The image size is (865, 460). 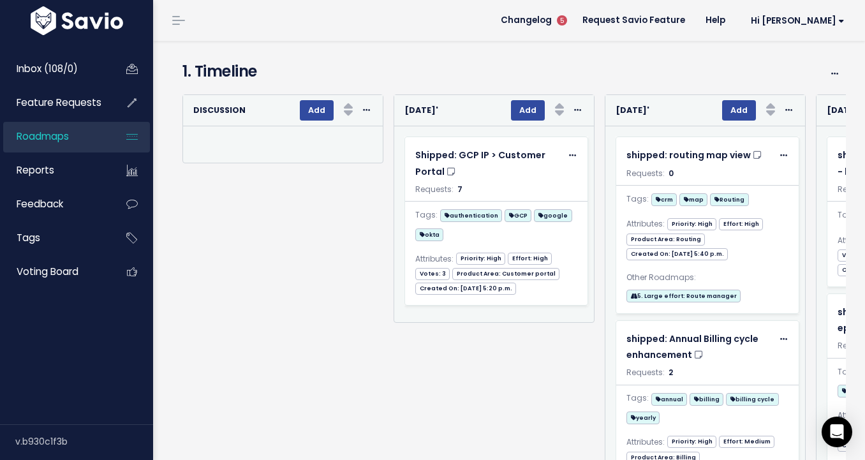 I want to click on a: Shipped: GCP IP > Customer Portal, so click(x=488, y=163).